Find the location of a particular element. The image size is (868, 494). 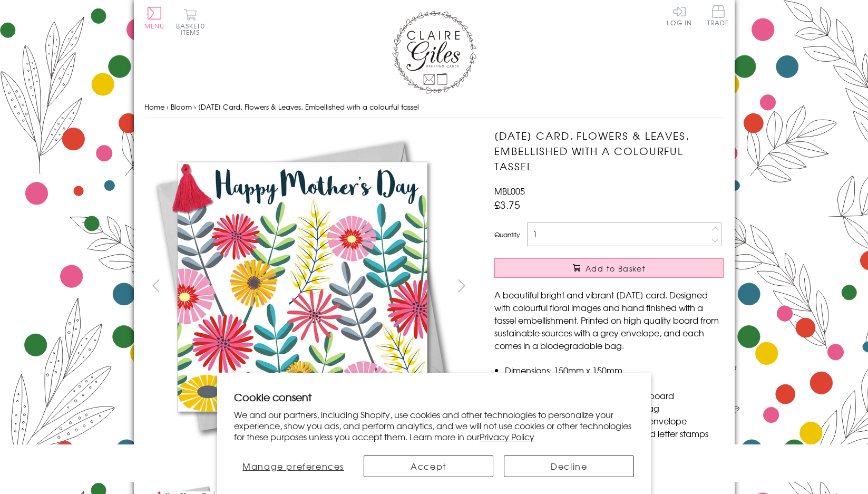

nav: breadcrumbs is located at coordinates (434, 107).